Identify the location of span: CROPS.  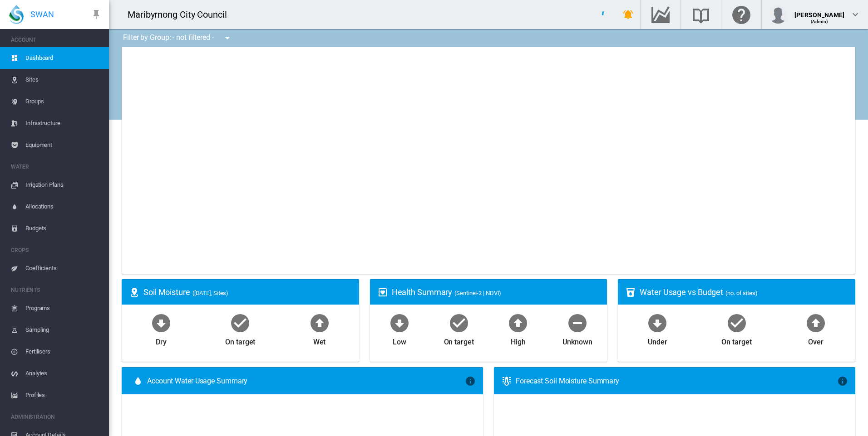
(57, 250).